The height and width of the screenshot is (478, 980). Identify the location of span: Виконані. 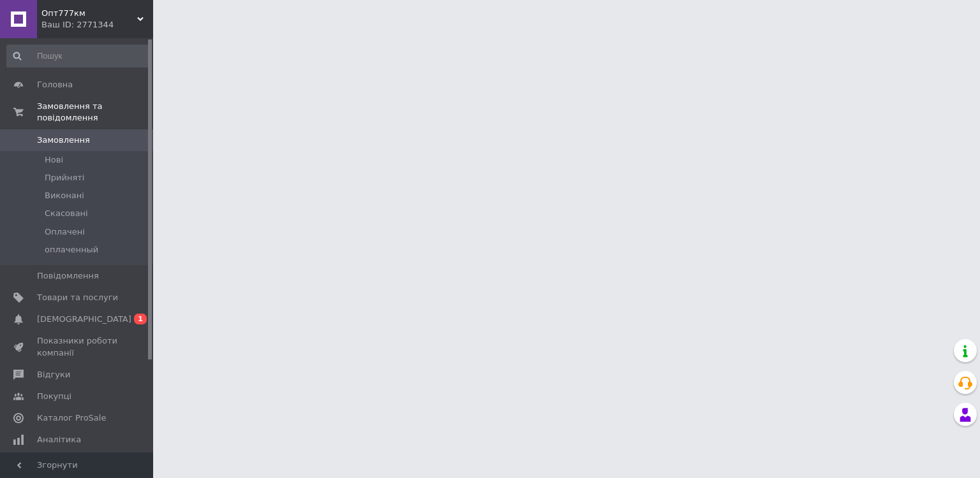
(65, 196).